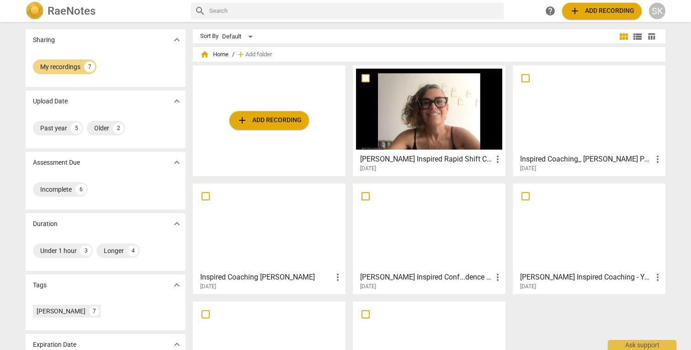 Image resolution: width=691 pixels, height=350 pixels. What do you see at coordinates (58, 250) in the screenshot?
I see `div: Under 1 hour` at bounding box center [58, 250].